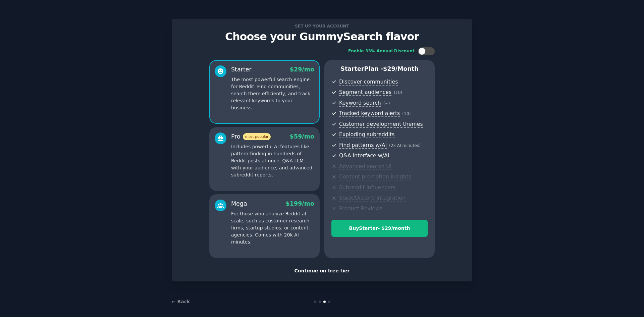  Describe the element at coordinates (239, 203) in the screenshot. I see `div: Mega` at that location.